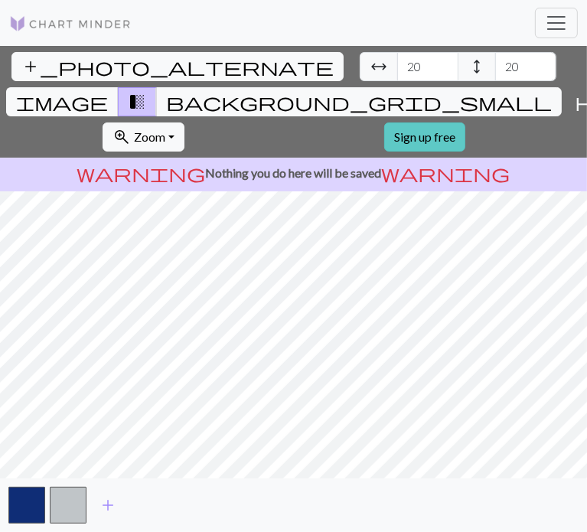  What do you see at coordinates (556, 23) in the screenshot?
I see `button: Toggle navigation` at bounding box center [556, 23].